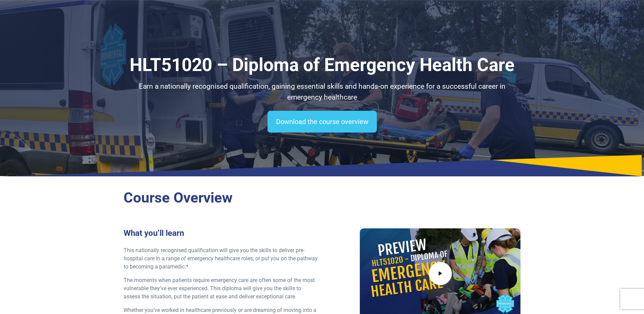 This screenshot has height=314, width=644. I want to click on p: Earn a nationally recognised qualification, gaining essential skills and hands-on experience for ..., so click(322, 92).